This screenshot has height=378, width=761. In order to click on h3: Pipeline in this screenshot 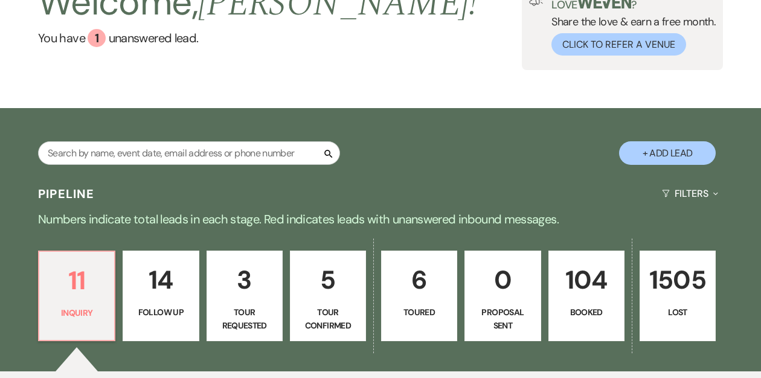, I will do `click(66, 194)`.